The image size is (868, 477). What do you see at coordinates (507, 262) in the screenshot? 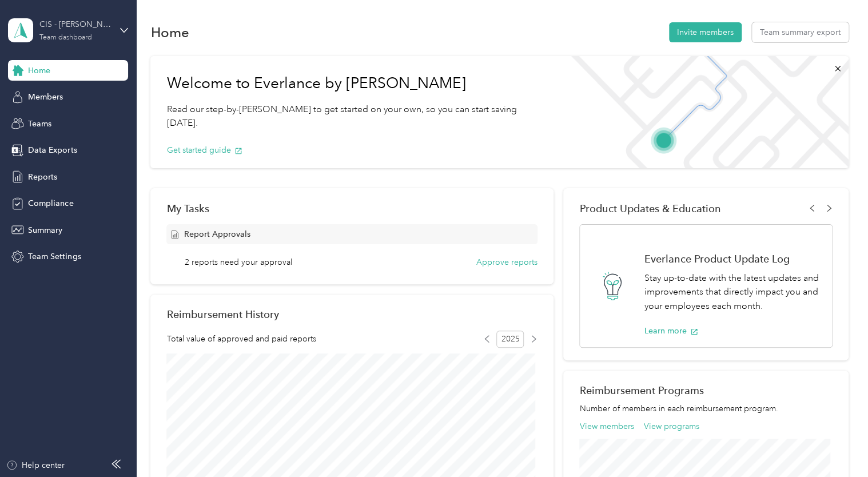
I see `button: Approve reports` at bounding box center [507, 262].